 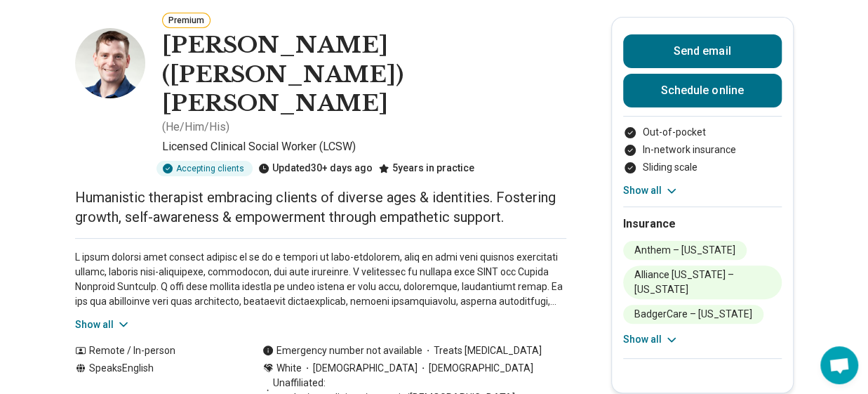 What do you see at coordinates (703, 167) in the screenshot?
I see `li: Sliding scale` at bounding box center [703, 167].